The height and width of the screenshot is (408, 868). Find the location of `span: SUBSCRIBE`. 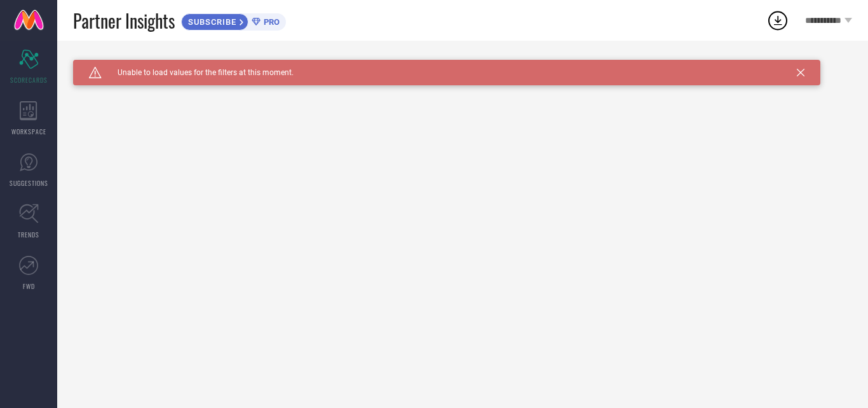

span: SUBSCRIBE is located at coordinates (210, 22).